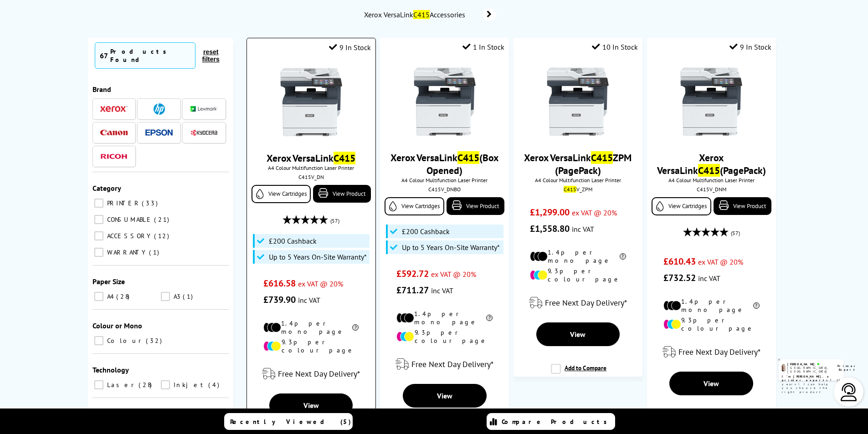 This screenshot has height=434, width=868. What do you see at coordinates (151, 203) in the screenshot?
I see `span: 33` at bounding box center [151, 203].